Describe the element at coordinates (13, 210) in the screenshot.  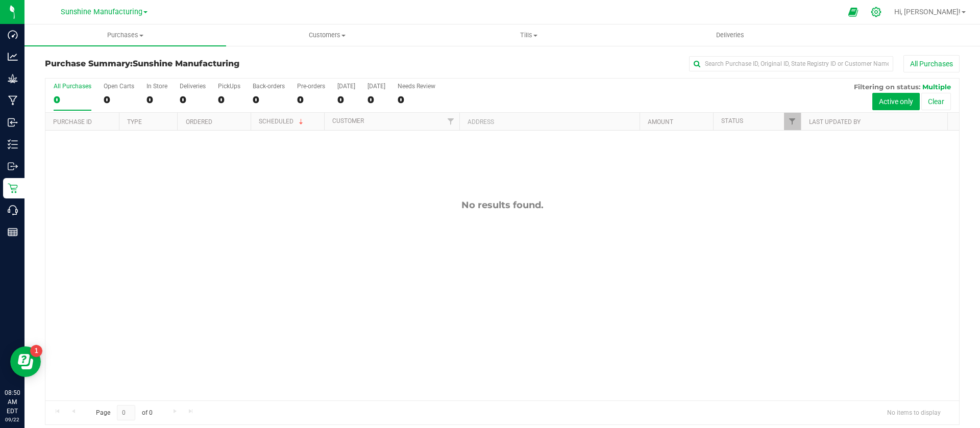
I see `inline-svg: Call Center` at that location.